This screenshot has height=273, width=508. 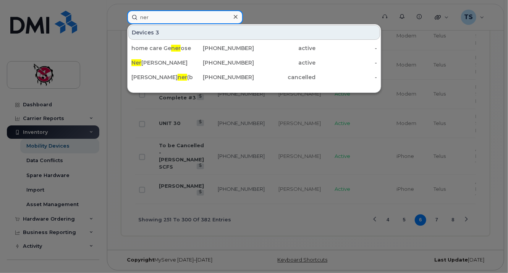 I want to click on input: Find something..., so click(x=185, y=17).